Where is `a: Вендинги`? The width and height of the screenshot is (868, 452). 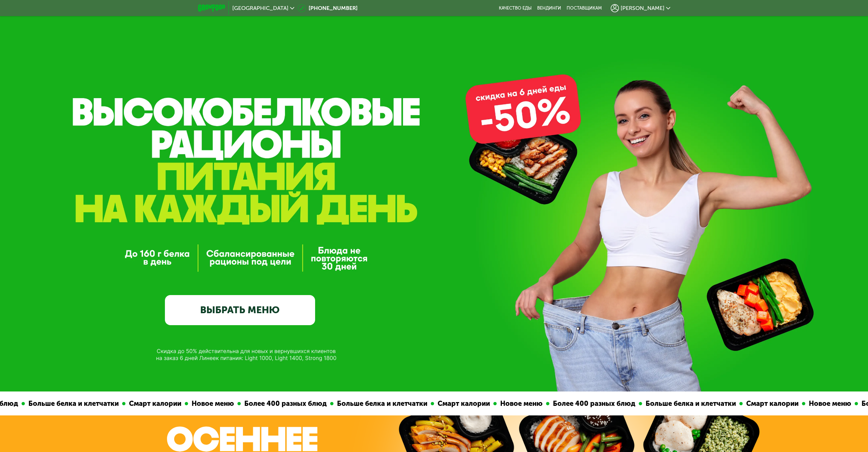
a: Вендинги is located at coordinates (550, 8).